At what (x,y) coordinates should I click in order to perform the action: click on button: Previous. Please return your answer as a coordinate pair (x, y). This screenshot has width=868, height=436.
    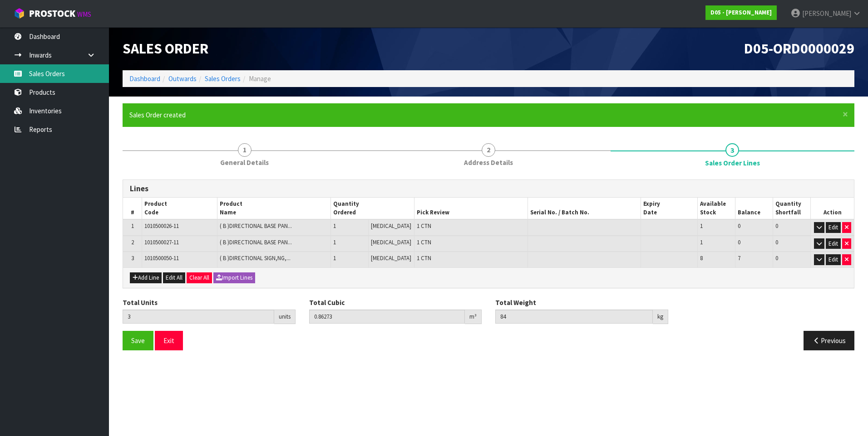
    Looking at the image, I should click on (829, 341).